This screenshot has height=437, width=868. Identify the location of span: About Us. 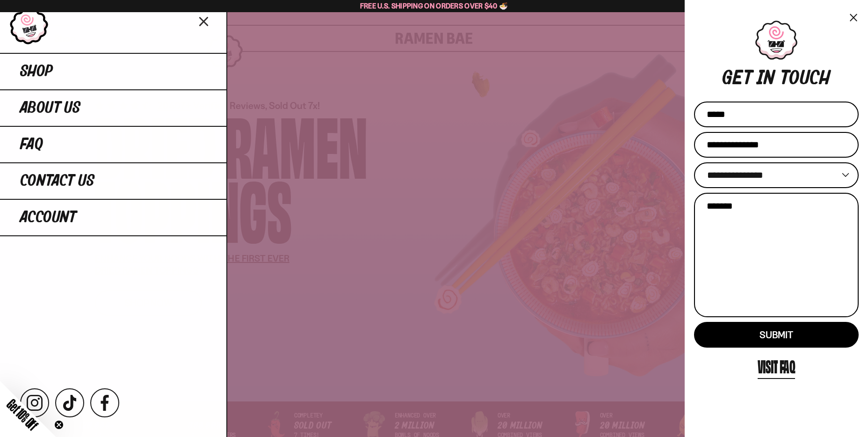
(50, 108).